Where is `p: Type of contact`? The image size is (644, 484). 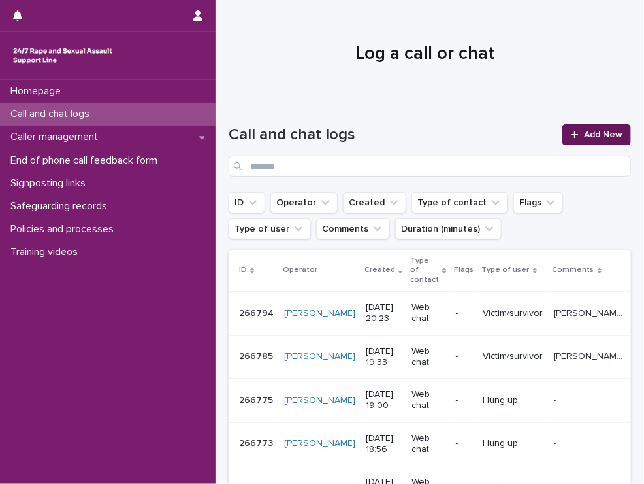
p: Type of contact is located at coordinates (425, 270).